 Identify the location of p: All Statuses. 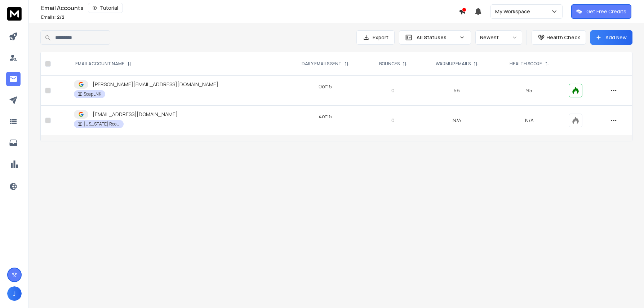
(436, 37).